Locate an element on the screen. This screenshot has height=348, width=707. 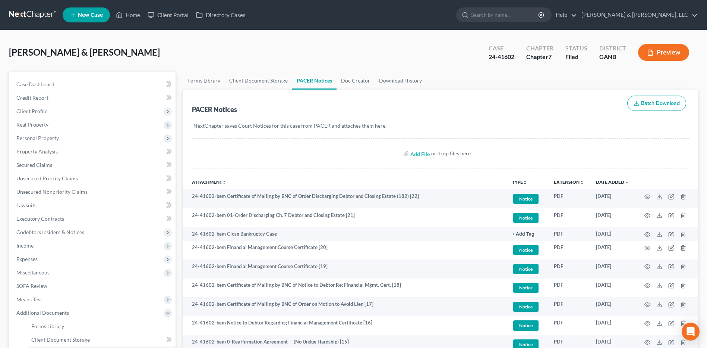
p: NextChapter saves Court Notices for this case from PACER and attaches them here. is located at coordinates (441, 126).